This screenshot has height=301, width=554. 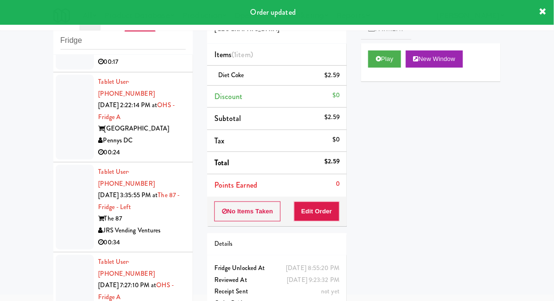 What do you see at coordinates (219, 141) in the screenshot?
I see `span: Tax` at bounding box center [219, 141].